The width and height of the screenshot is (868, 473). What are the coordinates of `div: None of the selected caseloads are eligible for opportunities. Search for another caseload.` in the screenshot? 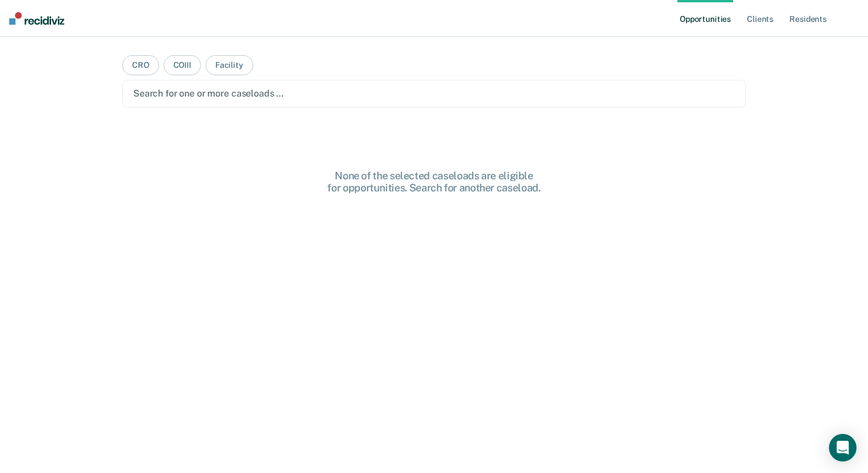 It's located at (434, 181).